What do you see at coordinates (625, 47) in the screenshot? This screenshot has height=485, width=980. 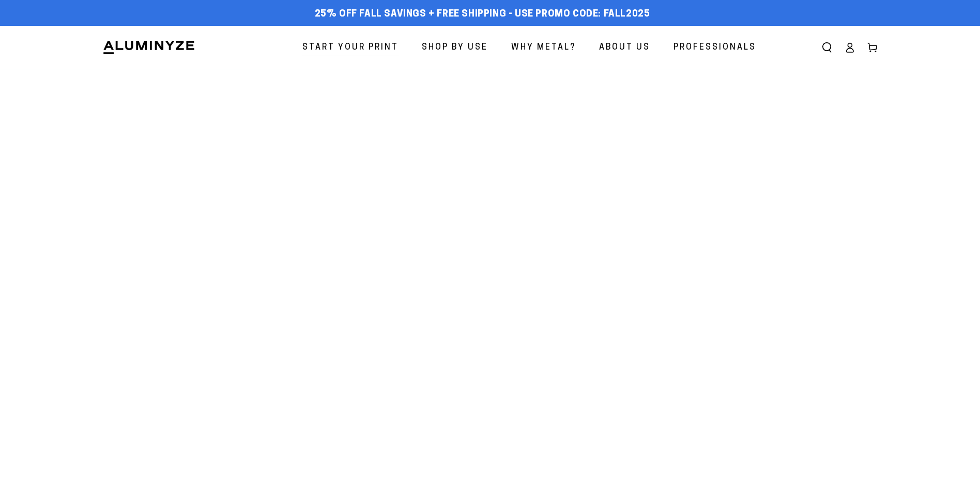 I see `span: About Us` at bounding box center [625, 47].